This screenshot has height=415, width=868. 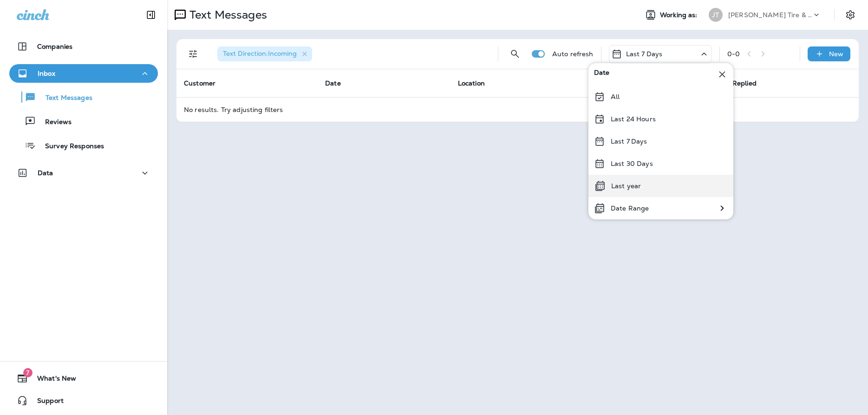 I want to click on span: Working as:, so click(x=680, y=14).